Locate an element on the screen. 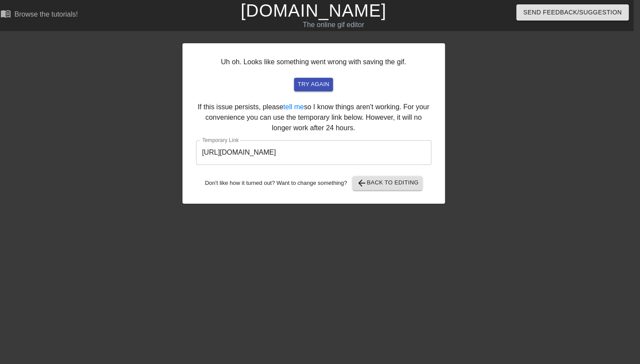  span: arrow_back is located at coordinates (362, 183).